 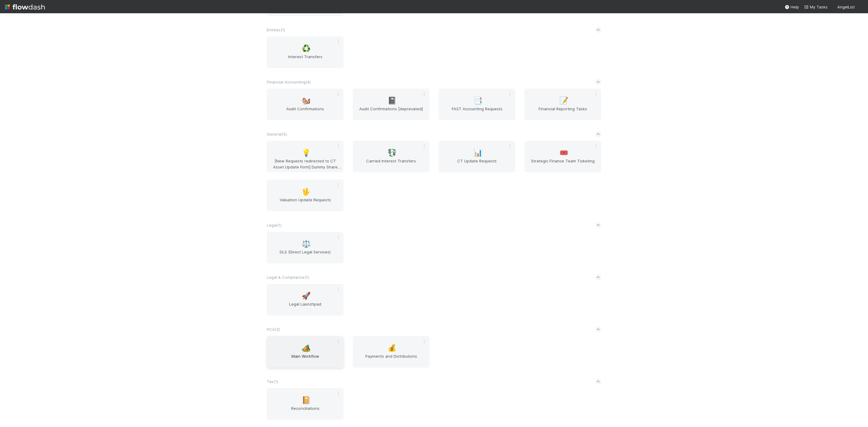 What do you see at coordinates (273, 329) in the screenshot?
I see `span: PCA ( 2 )` at bounding box center [273, 329].